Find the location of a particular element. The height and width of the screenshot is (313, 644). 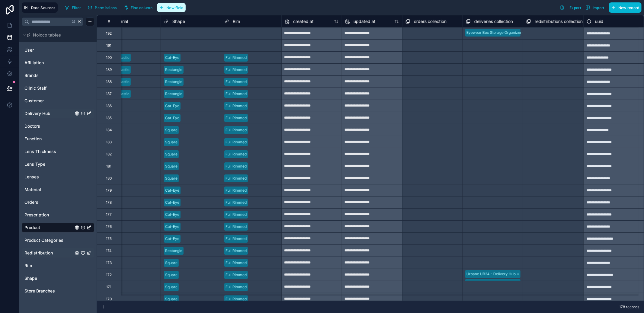

div: Eyewear Box Storage Organizer - Delivery Hub is located at coordinates (507, 33).